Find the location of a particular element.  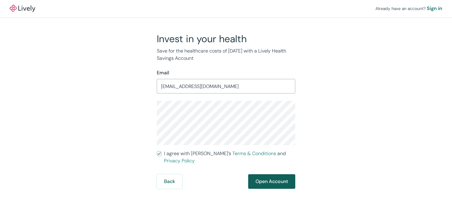

a: LivelyLively is located at coordinates (22, 9).